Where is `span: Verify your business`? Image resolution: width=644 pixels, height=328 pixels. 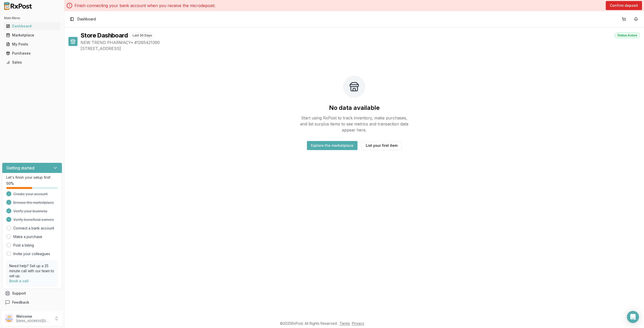 span: Verify your business is located at coordinates (30, 211).